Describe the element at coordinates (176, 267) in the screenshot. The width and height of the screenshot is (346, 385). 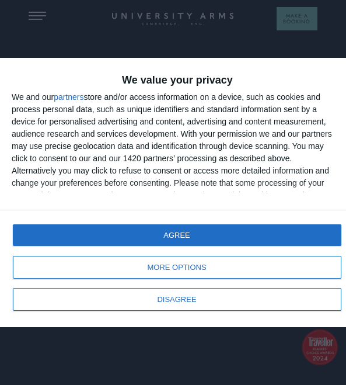
I see `span: MORE OPTIONS` at that location.